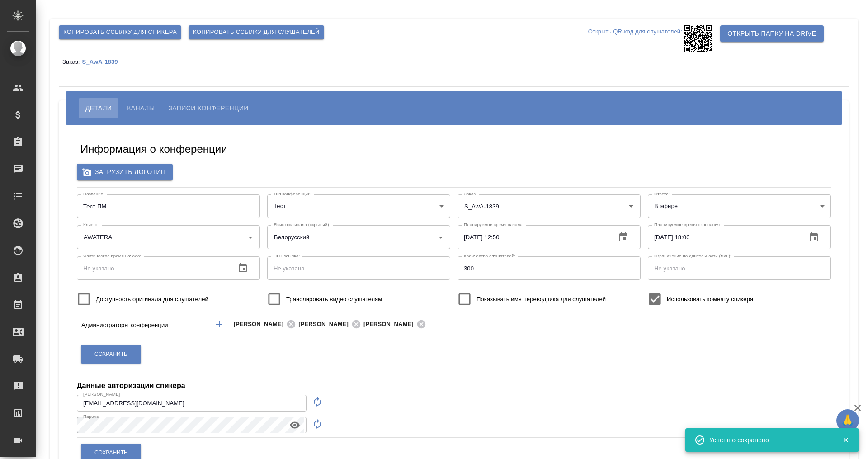 The width and height of the screenshot is (868, 459). What do you see at coordinates (772, 34) in the screenshot?
I see `span: Открыть папку на Drive` at bounding box center [772, 34].